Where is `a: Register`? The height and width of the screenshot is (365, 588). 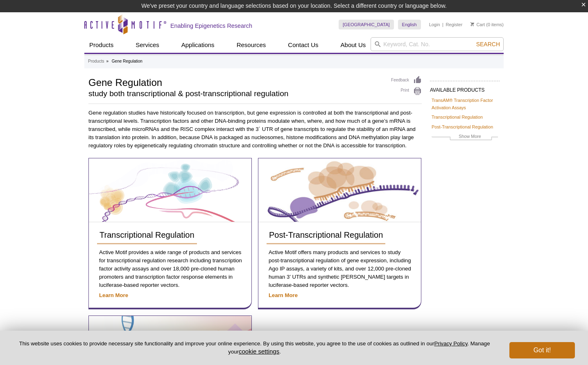 a: Register is located at coordinates (453, 24).